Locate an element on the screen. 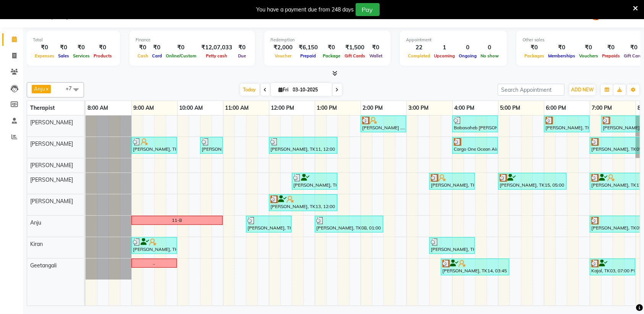 The height and width of the screenshot is (314, 644). span: ADD NEW is located at coordinates (582, 90).